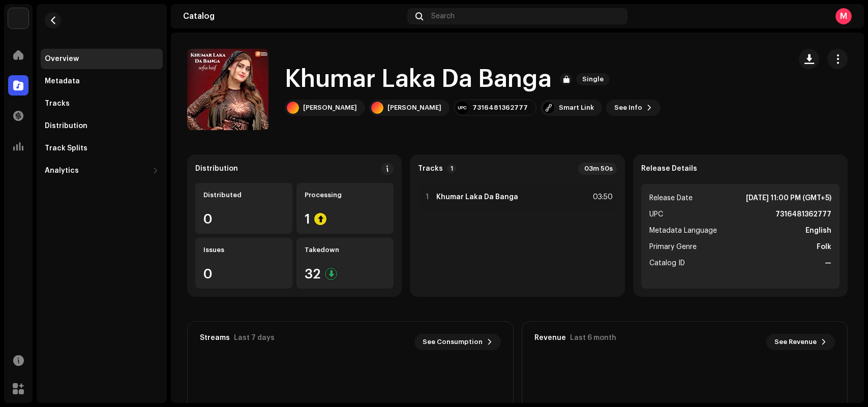 This screenshot has height=407, width=868. What do you see at coordinates (345, 250) in the screenshot?
I see `div: Takedown` at bounding box center [345, 250].